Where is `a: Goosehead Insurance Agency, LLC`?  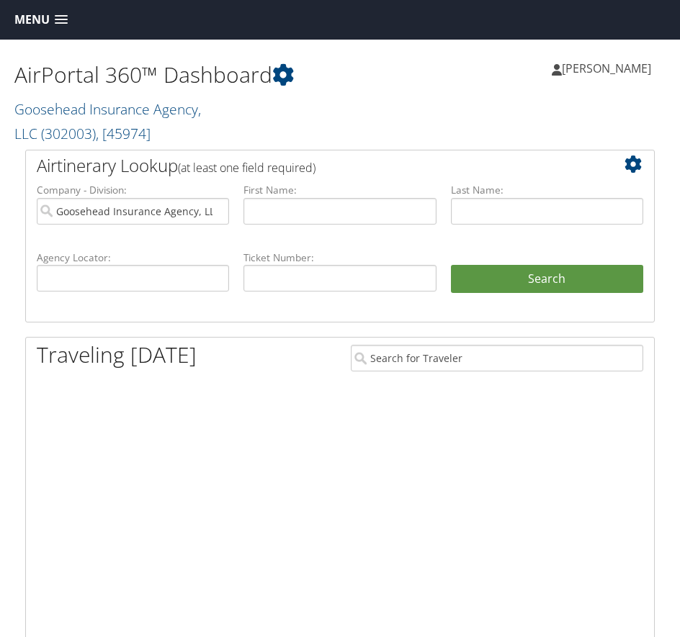
a: Goosehead Insurance Agency, LLC is located at coordinates (107, 121).